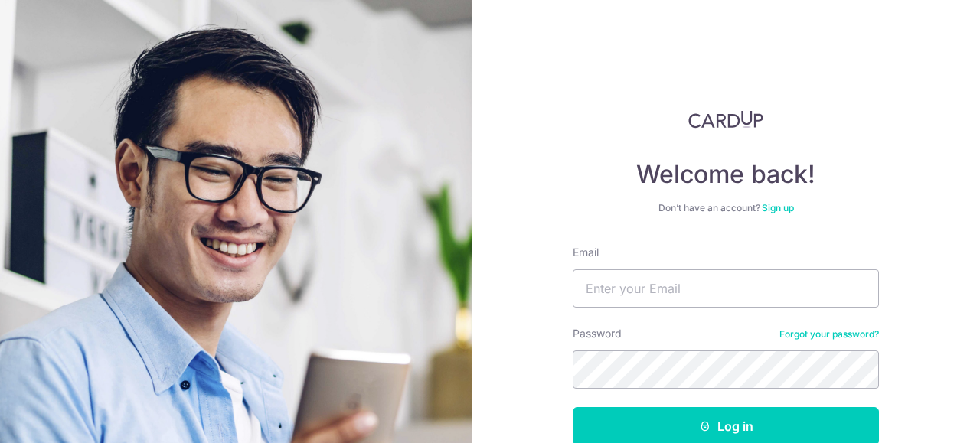  I want to click on a: Forgot your password?, so click(829, 334).